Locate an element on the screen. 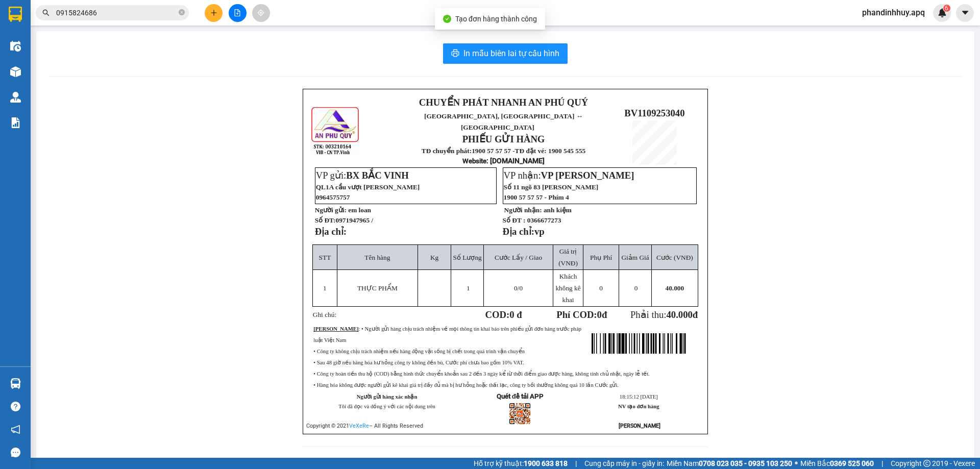 The image size is (980, 469). span: 6 is located at coordinates (947, 8).